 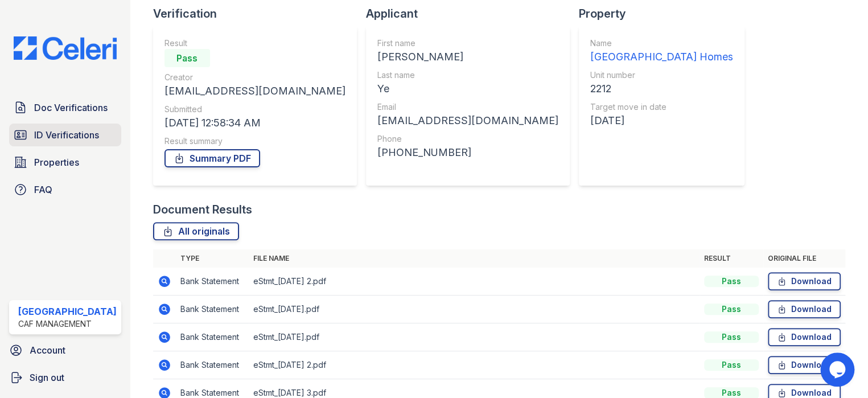 I want to click on a: ID Verifications, so click(x=65, y=135).